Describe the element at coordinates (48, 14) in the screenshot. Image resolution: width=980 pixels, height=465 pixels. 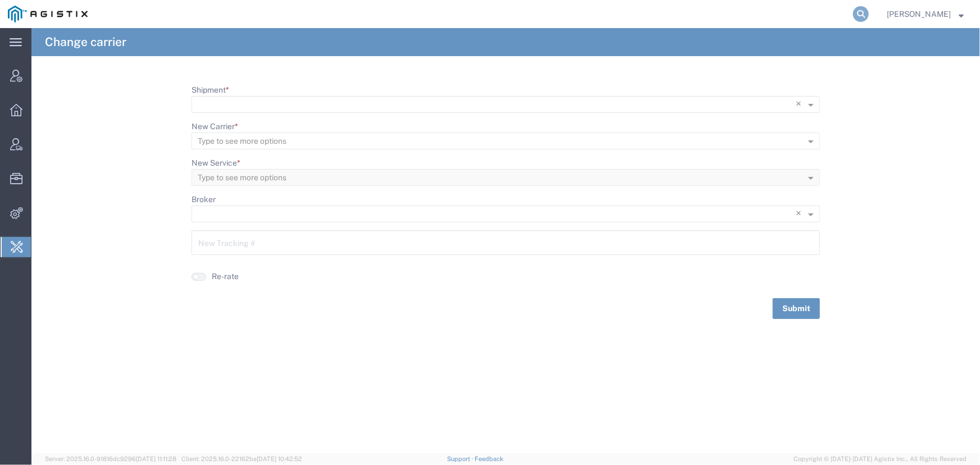
I see `img: logo` at that location.